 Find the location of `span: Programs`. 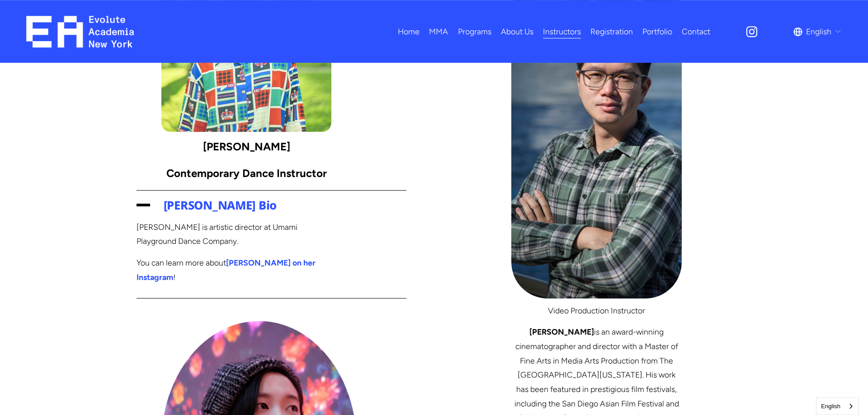

span: Programs is located at coordinates (474, 32).